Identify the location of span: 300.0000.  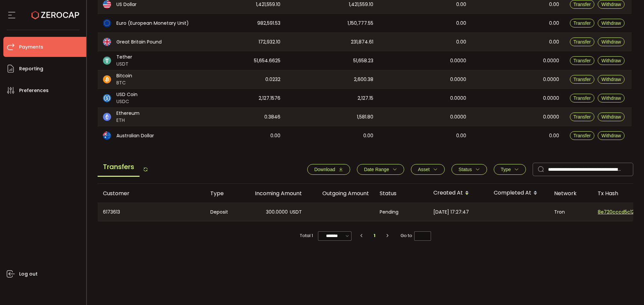
(277, 212).